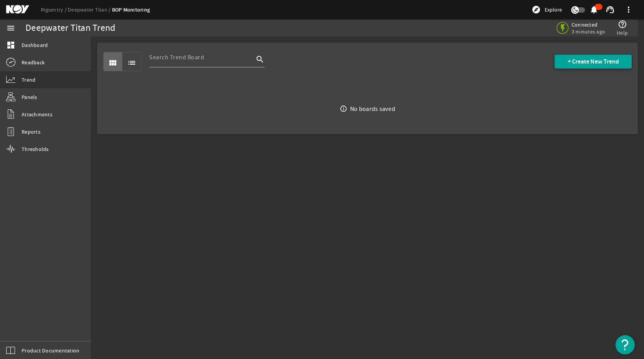 The height and width of the screenshot is (359, 644). I want to click on div: Deepwater Titan Trend, so click(70, 28).